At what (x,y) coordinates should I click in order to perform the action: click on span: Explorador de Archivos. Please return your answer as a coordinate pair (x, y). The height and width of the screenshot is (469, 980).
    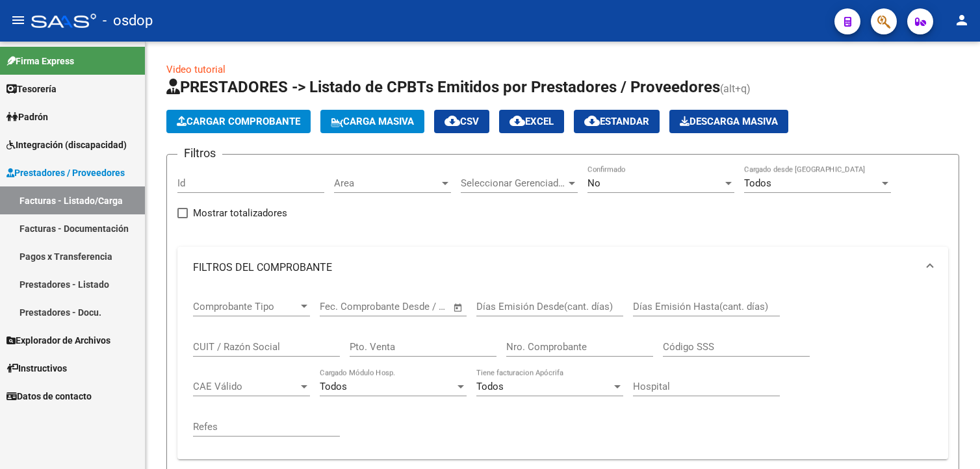
    Looking at the image, I should click on (58, 341).